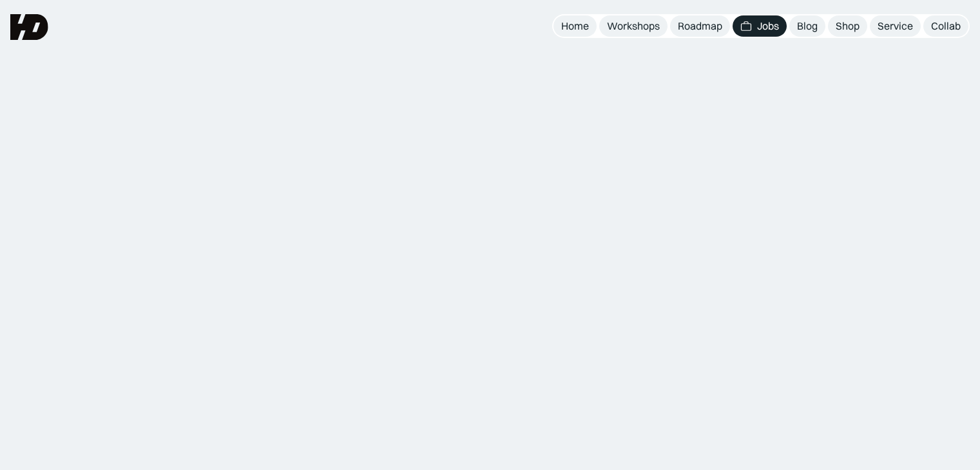 The image size is (980, 470). What do you see at coordinates (768, 26) in the screenshot?
I see `div: Jobs` at bounding box center [768, 26].